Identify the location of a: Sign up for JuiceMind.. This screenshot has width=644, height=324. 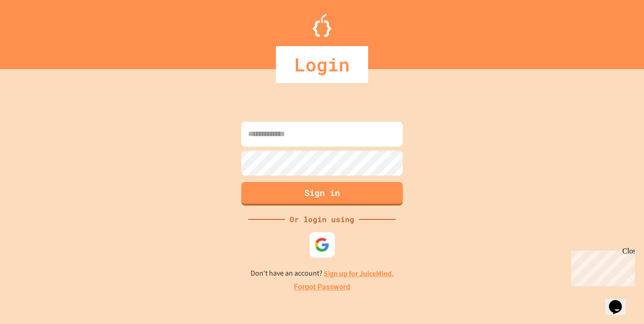
(359, 273).